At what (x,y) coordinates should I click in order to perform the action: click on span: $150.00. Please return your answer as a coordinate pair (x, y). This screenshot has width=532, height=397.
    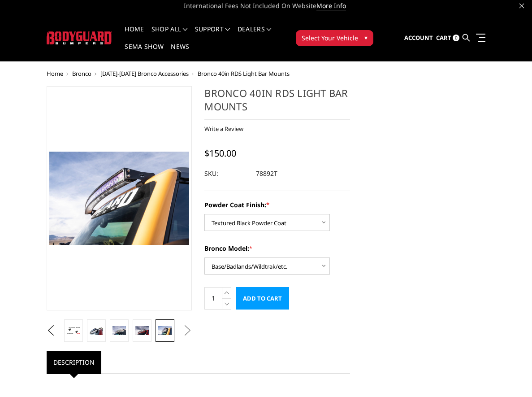
    Looking at the image, I should click on (220, 153).